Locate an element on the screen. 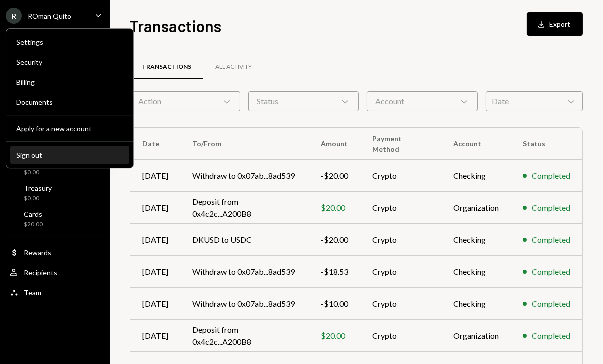 The height and width of the screenshot is (364, 603). div: -$18.53 is located at coordinates (335, 272).